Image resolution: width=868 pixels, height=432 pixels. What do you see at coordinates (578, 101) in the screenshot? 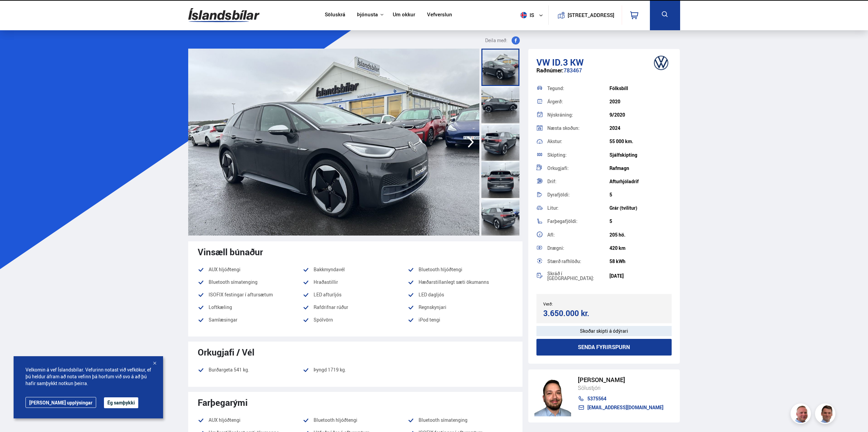
I see `div: Árgerð:` at bounding box center [578, 101].